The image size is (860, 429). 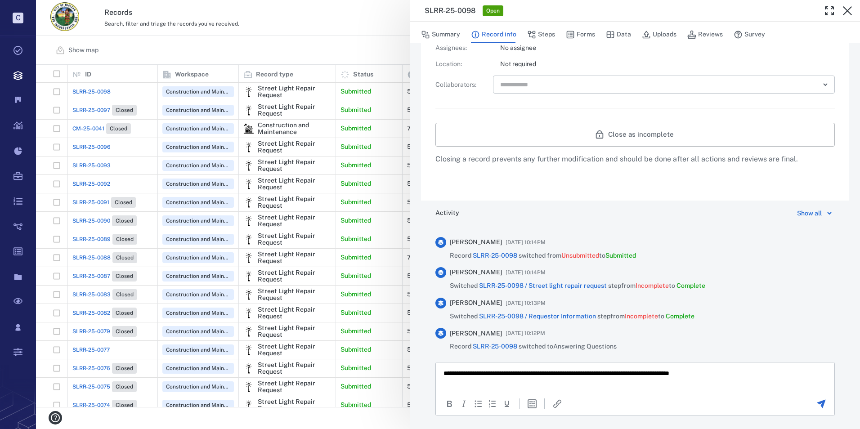 What do you see at coordinates (705, 35) in the screenshot?
I see `button: Reviews` at bounding box center [705, 35].